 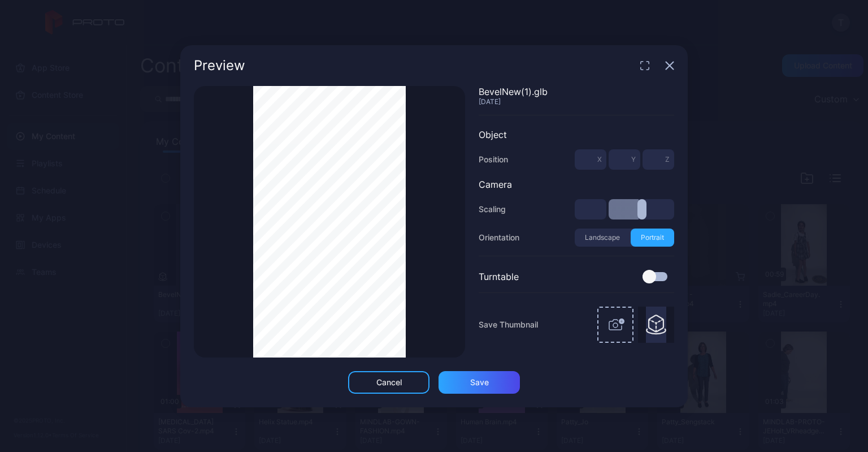 What do you see at coordinates (508, 325) in the screenshot?
I see `span: Save Thumbnail` at bounding box center [508, 325].